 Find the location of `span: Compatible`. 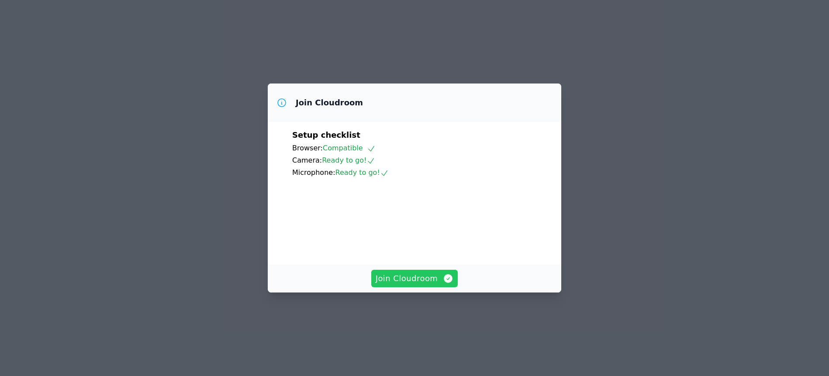

span: Compatible is located at coordinates (349, 148).